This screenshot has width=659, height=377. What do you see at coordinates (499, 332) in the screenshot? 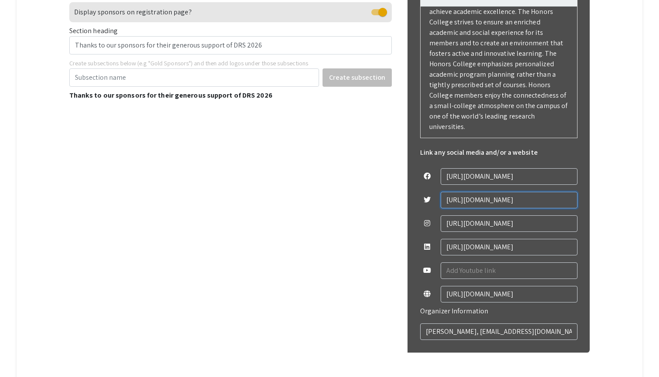
I see `input: E.g. Helen Larson, hlar@institution.edu` at bounding box center [499, 332].